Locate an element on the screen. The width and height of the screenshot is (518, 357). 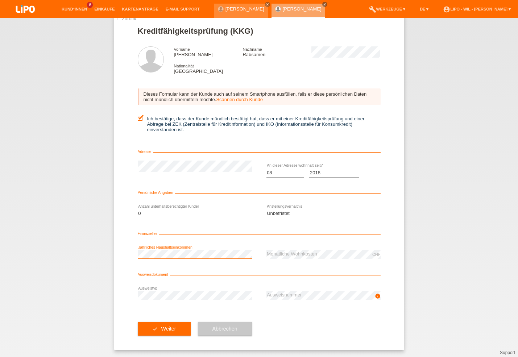
a: Scannen durch Kunde is located at coordinates (239, 99).